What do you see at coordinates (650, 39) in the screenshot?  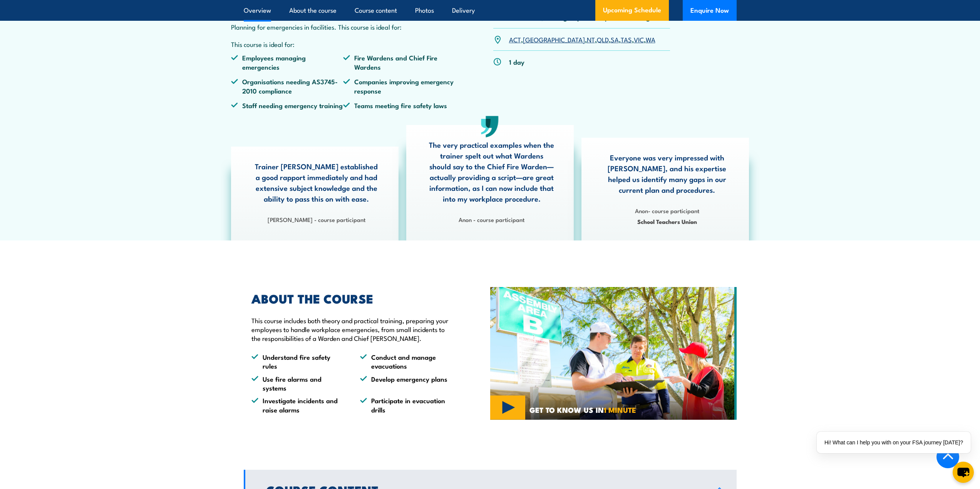 I see `a: WA` at bounding box center [650, 39].